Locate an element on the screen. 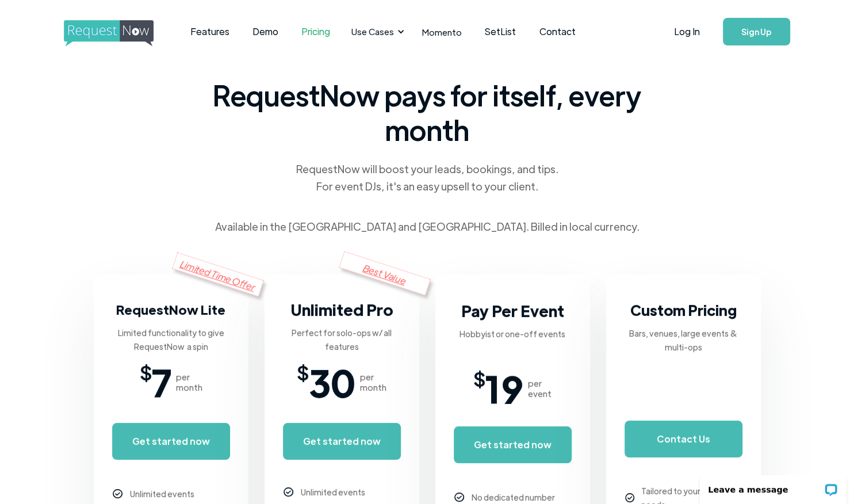  h3: RequestNow Lite is located at coordinates (171, 310).